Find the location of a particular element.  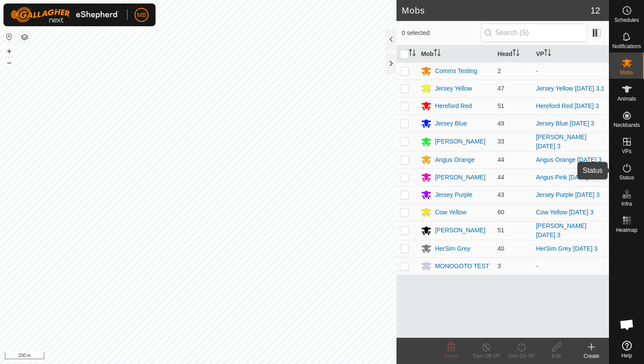

span: Delete is located at coordinates (451, 357).